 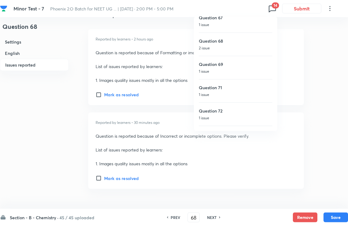 What do you see at coordinates (235, 87) in the screenshot?
I see `h6: Question 71` at bounding box center [235, 87].